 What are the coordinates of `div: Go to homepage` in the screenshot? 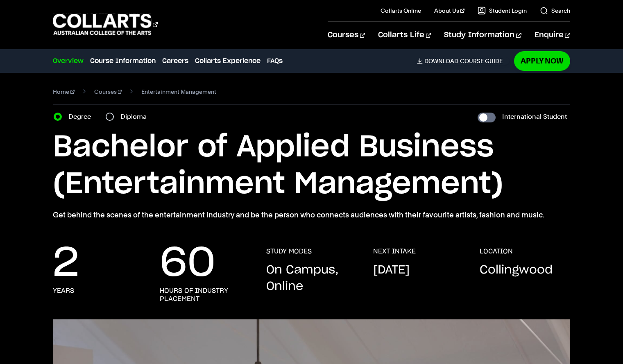 It's located at (105, 24).